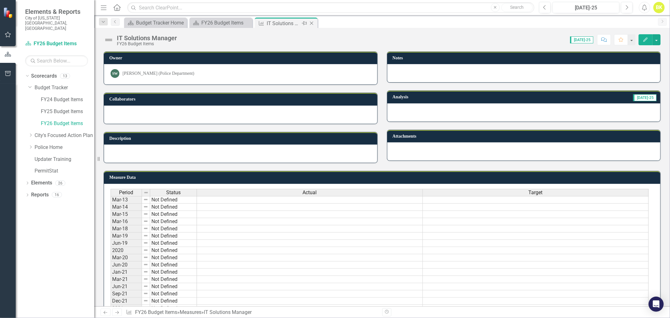 This screenshot has width=670, height=318. I want to click on h3: Description, so click(242, 138).